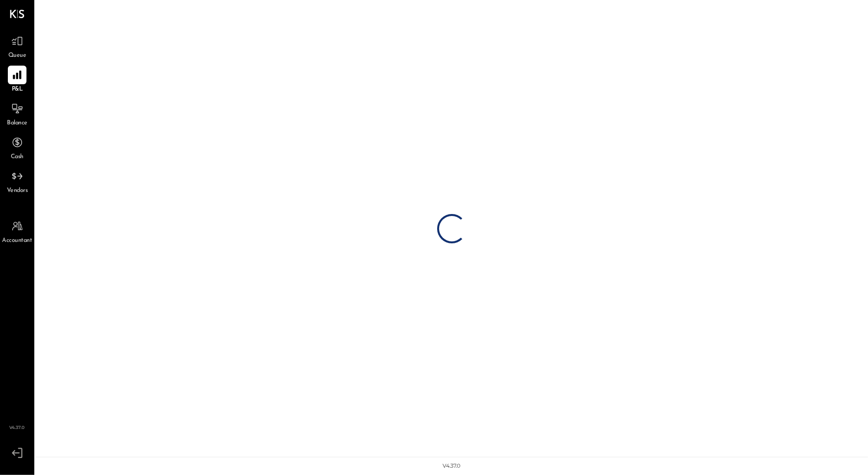  I want to click on a: Queue, so click(17, 46).